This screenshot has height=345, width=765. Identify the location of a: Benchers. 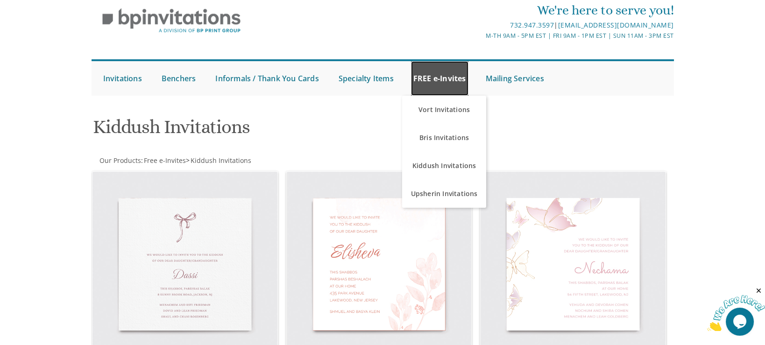
(179, 78).